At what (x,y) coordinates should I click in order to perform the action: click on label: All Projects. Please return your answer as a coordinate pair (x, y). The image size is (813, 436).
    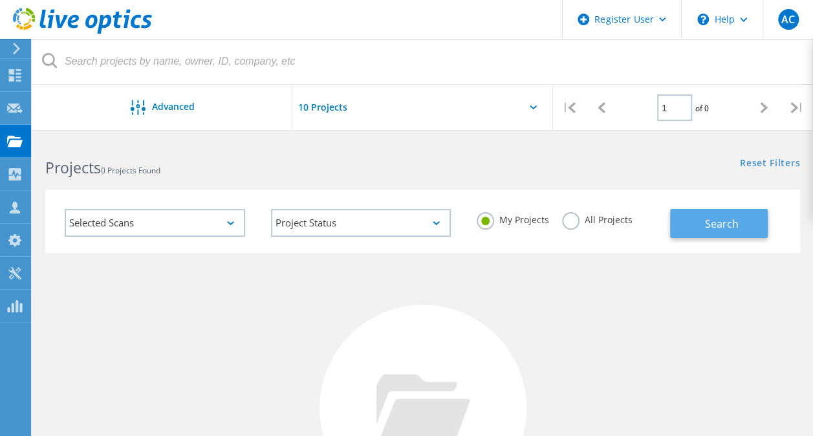
    Looking at the image, I should click on (597, 218).